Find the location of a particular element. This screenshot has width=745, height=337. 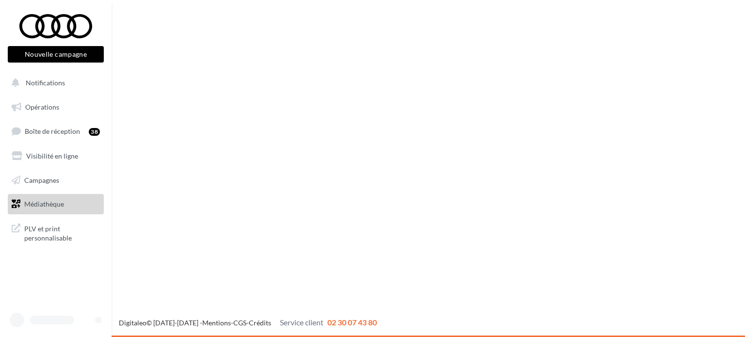

a: Campagnes is located at coordinates (56, 180).